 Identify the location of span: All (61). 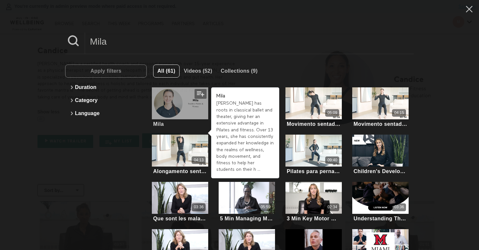
(166, 71).